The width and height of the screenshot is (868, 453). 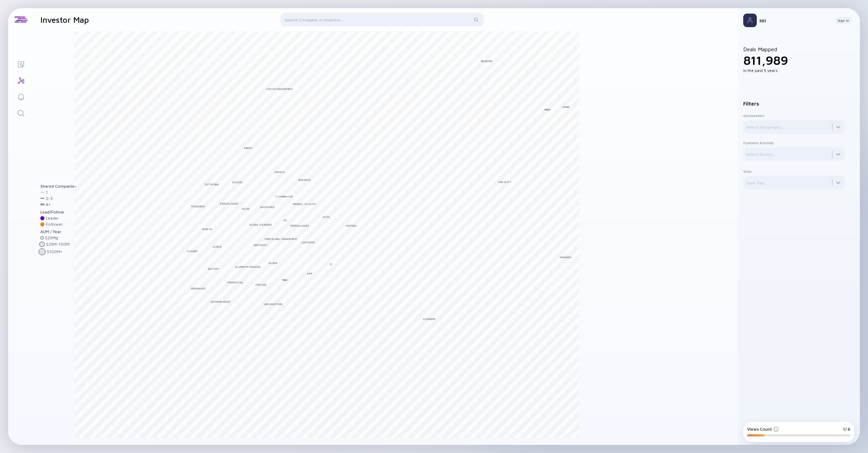 I want to click on div: Portage, so click(x=261, y=285).